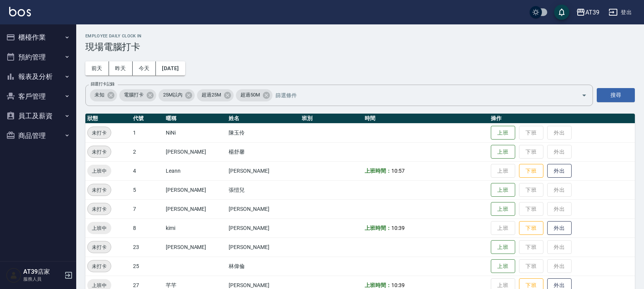 This screenshot has height=289, width=644. I want to click on th: 班別, so click(331, 118).